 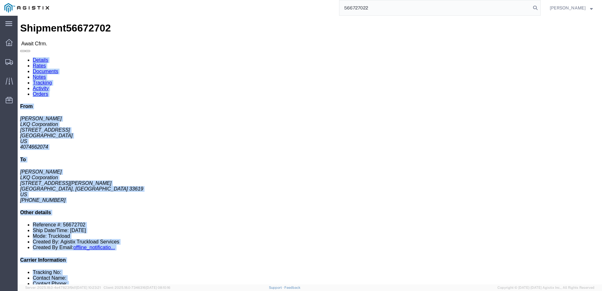 I want to click on span: Server: 2025.18.0-4e47823f9d1, so click(x=63, y=288).